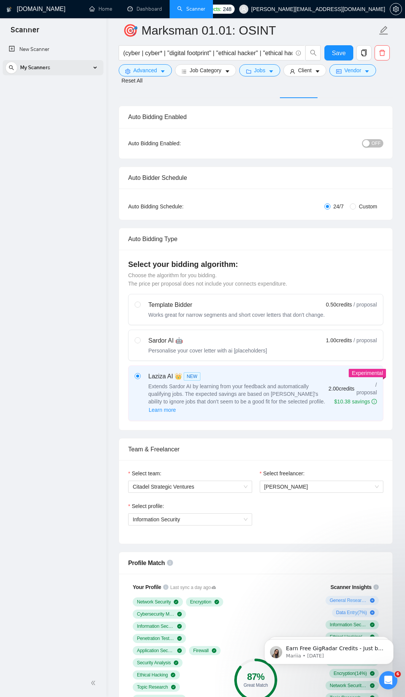  What do you see at coordinates (250, 30) in the screenshot?
I see `input: Scanner name...` at bounding box center [250, 30].